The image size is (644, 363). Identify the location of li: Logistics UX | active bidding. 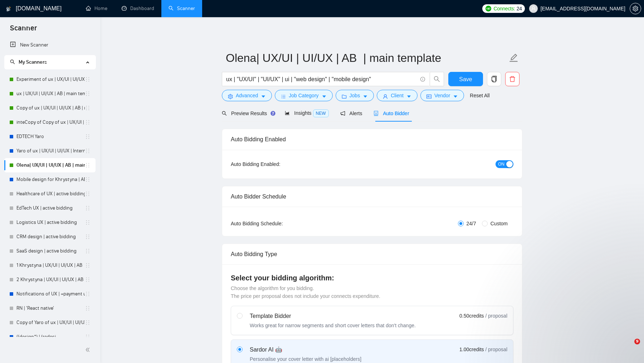
(50, 222).